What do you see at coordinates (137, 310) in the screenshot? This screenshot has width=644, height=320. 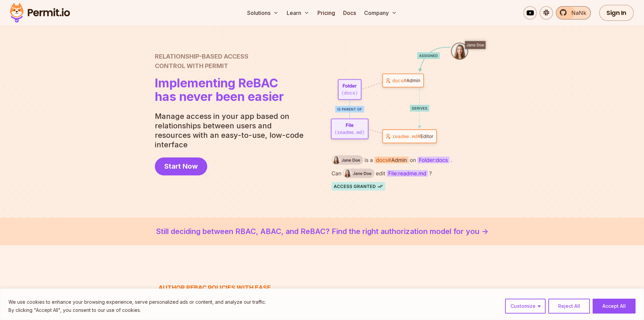 I see `p: By clicking "Accept All", you consent to our use of cookies.` at bounding box center [137, 310].